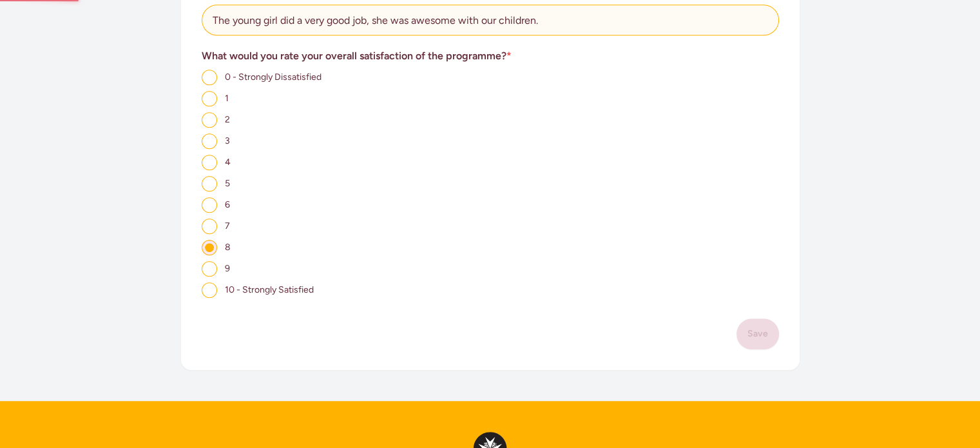 The height and width of the screenshot is (448, 980). Describe the element at coordinates (209, 162) in the screenshot. I see `input: 4` at that location.